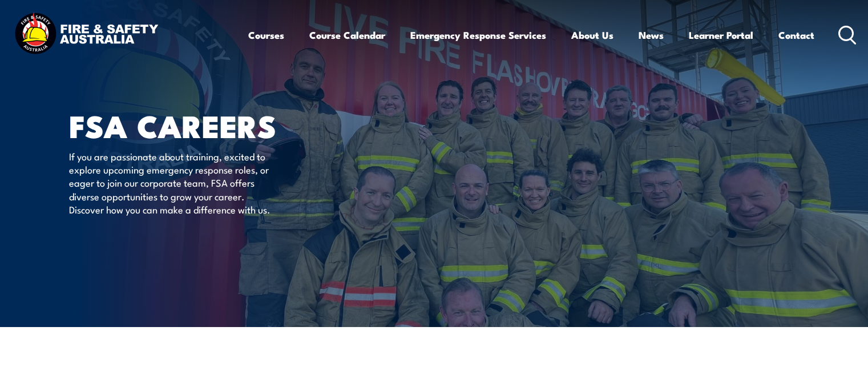 The height and width of the screenshot is (367, 868). Describe the element at coordinates (592, 35) in the screenshot. I see `a: About Us` at that location.